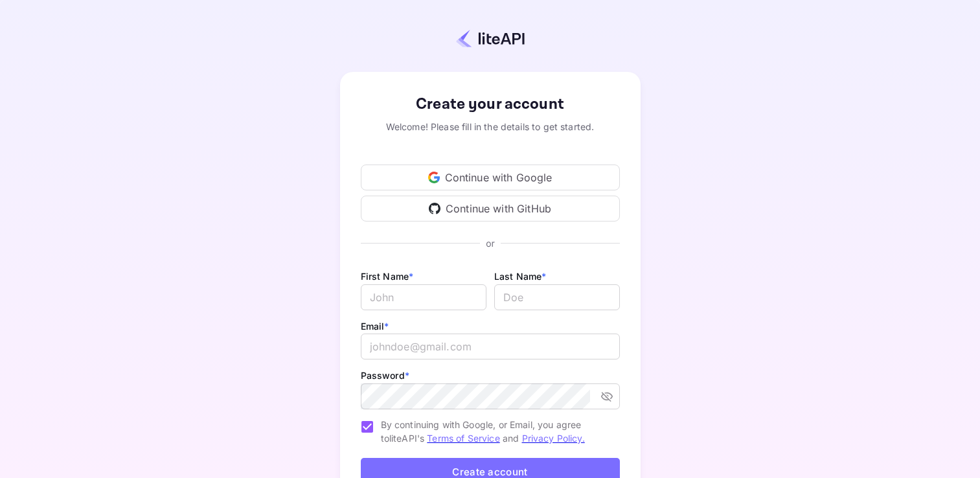  Describe the element at coordinates (463, 438) in the screenshot. I see `a: Terms of Service` at that location.